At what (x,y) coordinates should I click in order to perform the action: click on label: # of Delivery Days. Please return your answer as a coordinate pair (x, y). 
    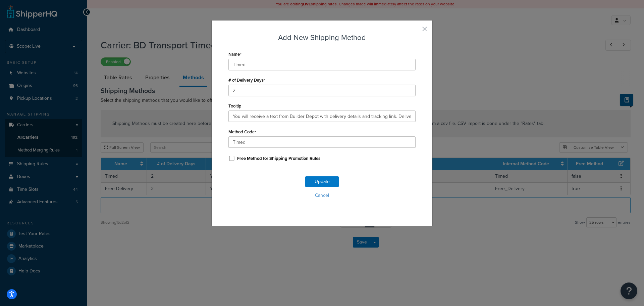
    Looking at the image, I should click on (247, 80).